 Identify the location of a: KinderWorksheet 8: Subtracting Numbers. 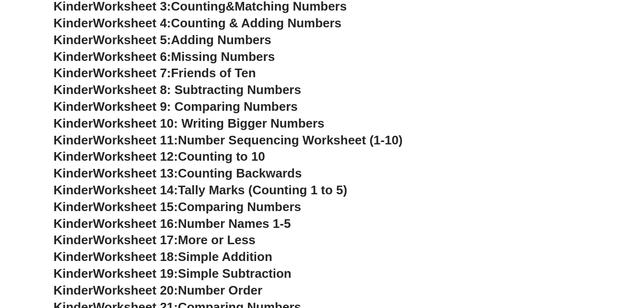
(178, 90).